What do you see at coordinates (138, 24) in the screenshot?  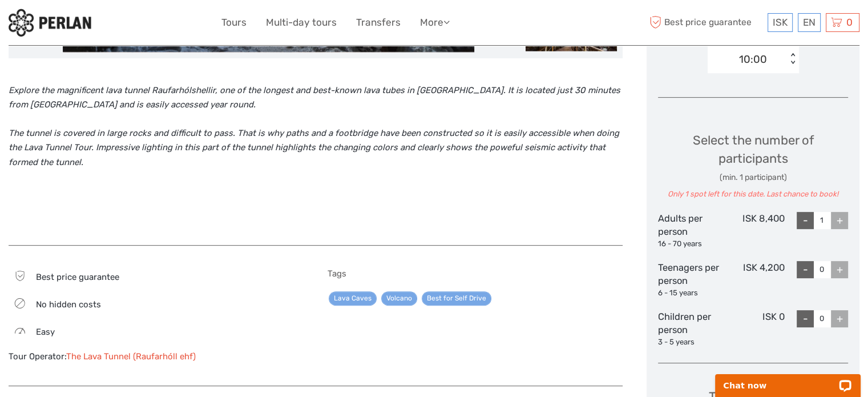 I see `button: Open LiveChat chat widget` at bounding box center [138, 24].